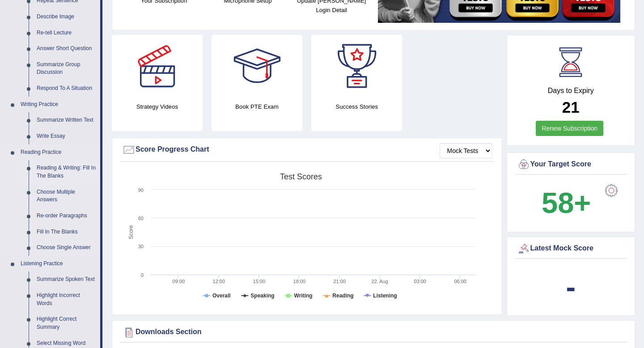  Describe the element at coordinates (373, 332) in the screenshot. I see `div: Downloads Section` at that location.